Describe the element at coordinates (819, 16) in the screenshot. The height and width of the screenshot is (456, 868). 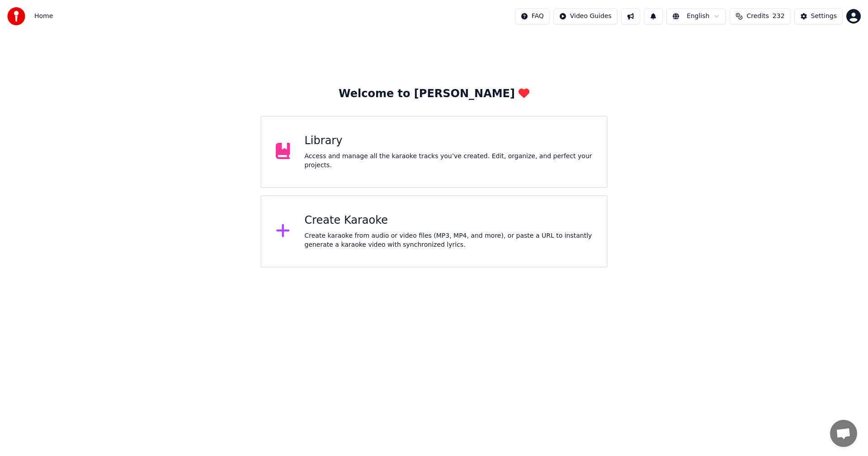
I see `button: Settings` at that location.